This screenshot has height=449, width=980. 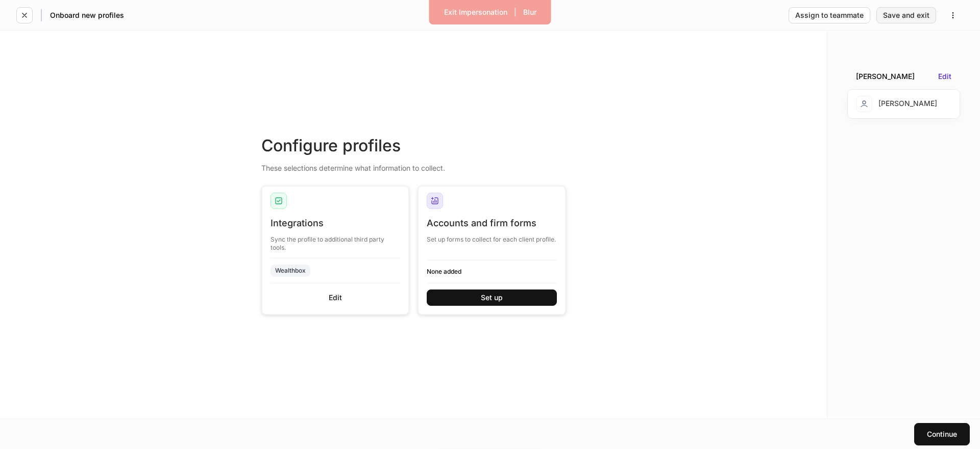 I want to click on div: Sync the profile to additional third party tools., so click(x=336, y=241).